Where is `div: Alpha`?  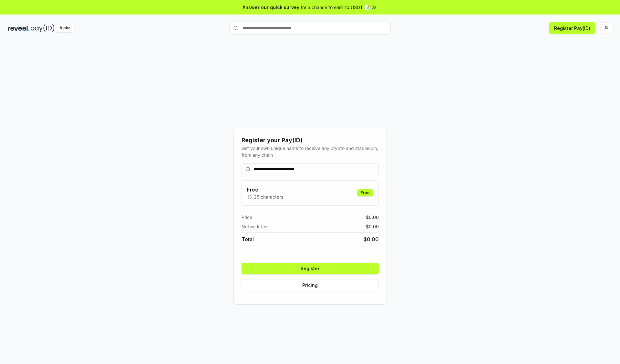 div: Alpha is located at coordinates (65, 28).